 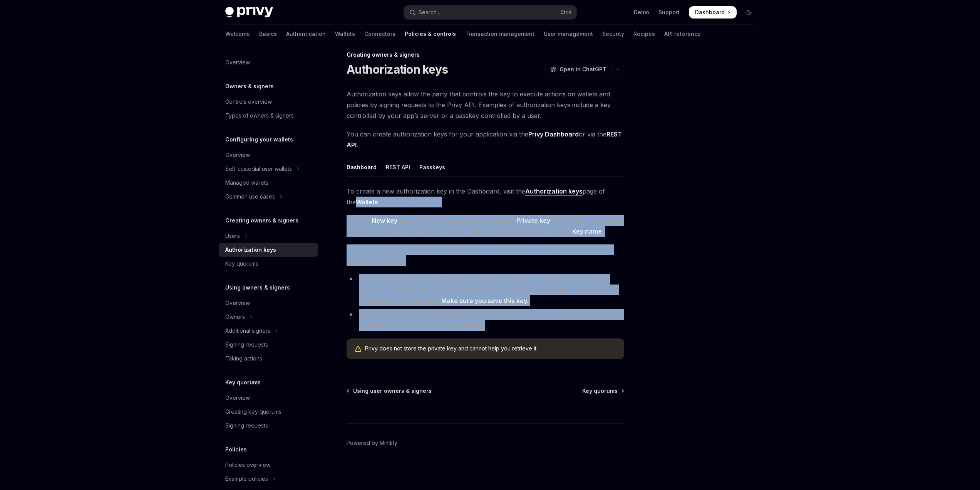 What do you see at coordinates (237, 34) in the screenshot?
I see `a: Welcome` at bounding box center [237, 34].